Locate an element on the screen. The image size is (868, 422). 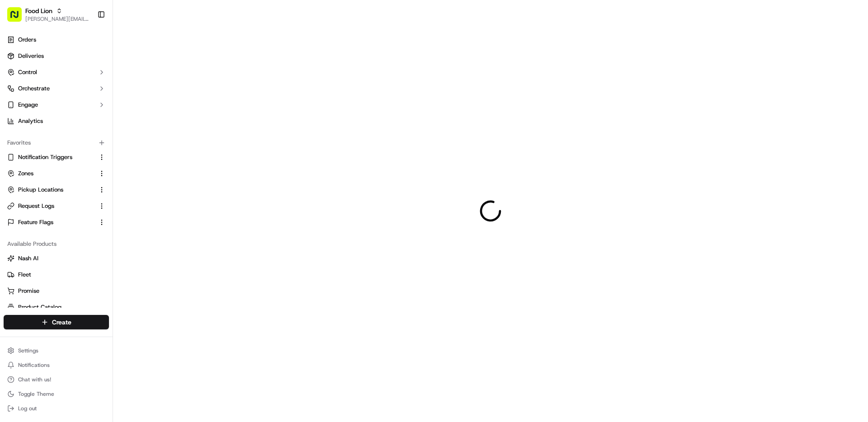
button: Orchestrate is located at coordinates (56, 89).